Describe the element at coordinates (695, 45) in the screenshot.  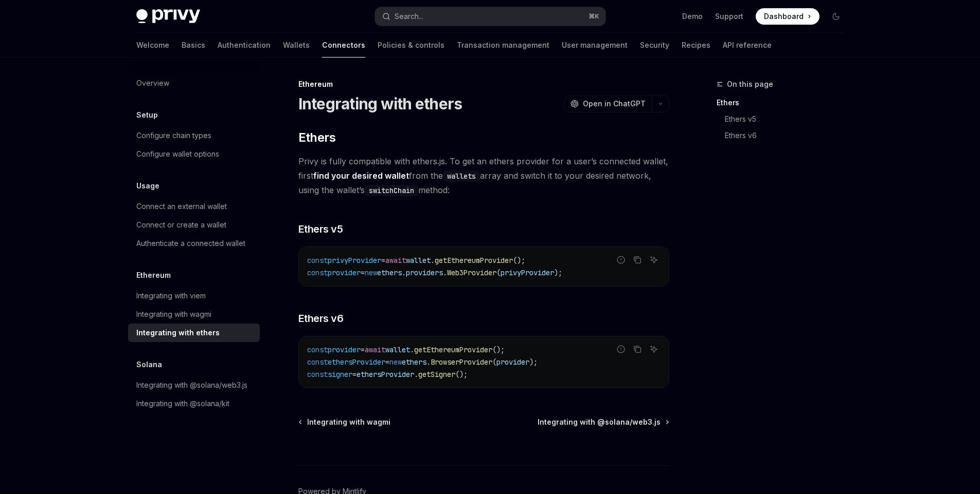
I see `a: Recipes` at that location.